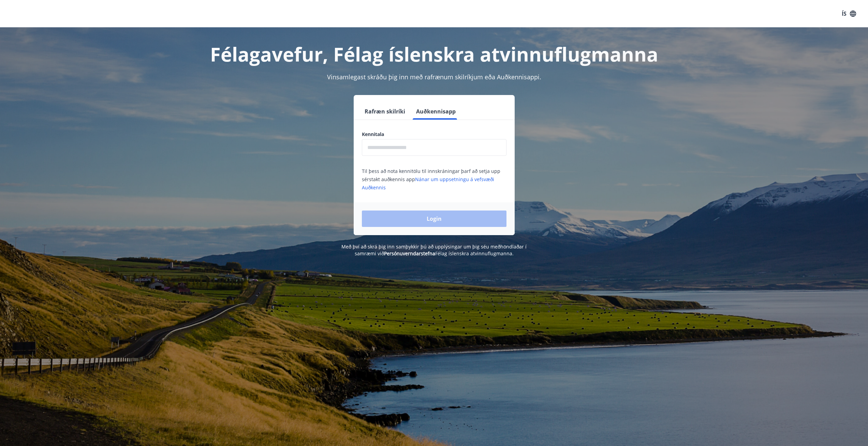 This screenshot has height=446, width=868. Describe the element at coordinates (434, 249) in the screenshot. I see `span: Með því að skrá þig inn samþykkir þú að upplýsingar um þig séu meðhöndlaðar í samræmi við Félag í...` at that location.